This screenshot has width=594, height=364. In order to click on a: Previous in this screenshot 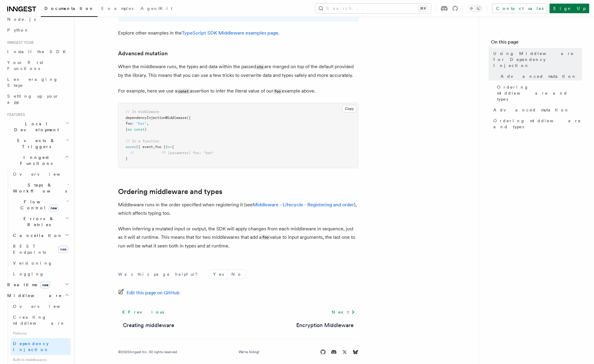, I will do `click(143, 312)`.